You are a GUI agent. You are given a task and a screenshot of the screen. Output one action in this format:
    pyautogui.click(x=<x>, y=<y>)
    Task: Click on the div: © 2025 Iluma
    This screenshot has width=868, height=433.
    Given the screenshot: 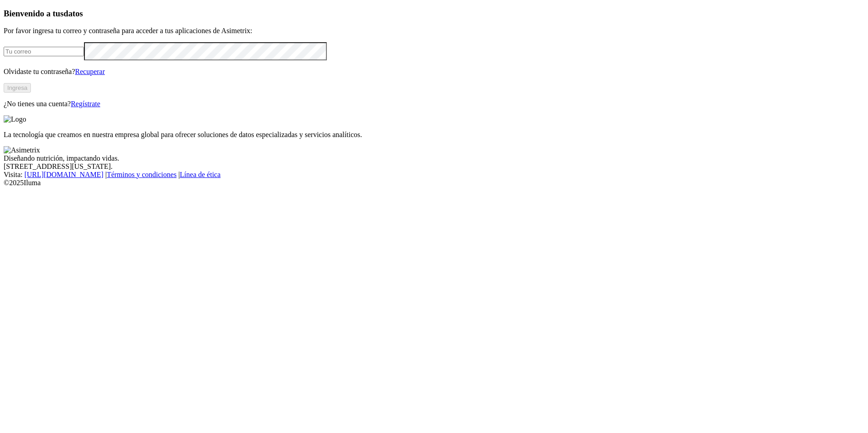 What is the action you would take?
    pyautogui.click(x=434, y=183)
    